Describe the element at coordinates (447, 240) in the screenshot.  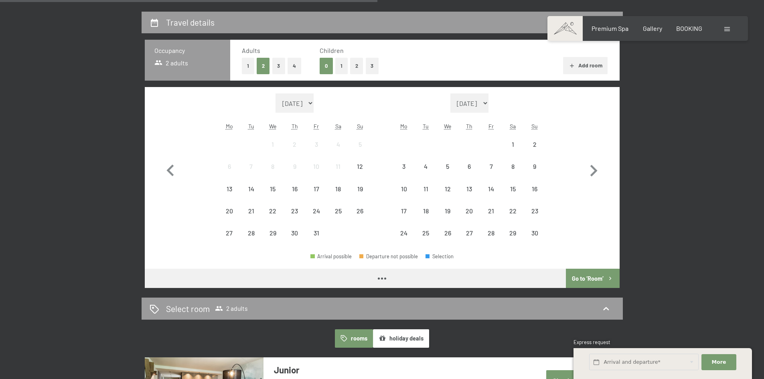
I see `div: 26` at that location.